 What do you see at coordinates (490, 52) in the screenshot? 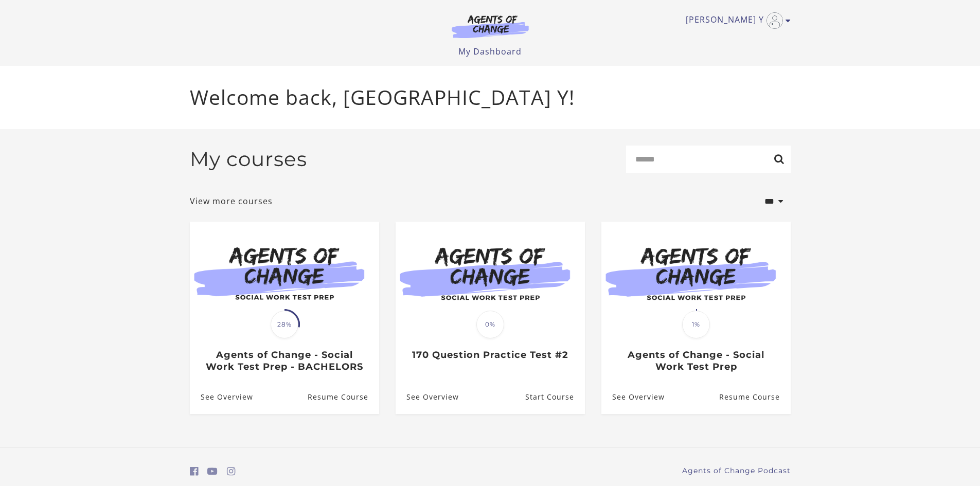
I see `a: My Dashboard` at bounding box center [490, 52].